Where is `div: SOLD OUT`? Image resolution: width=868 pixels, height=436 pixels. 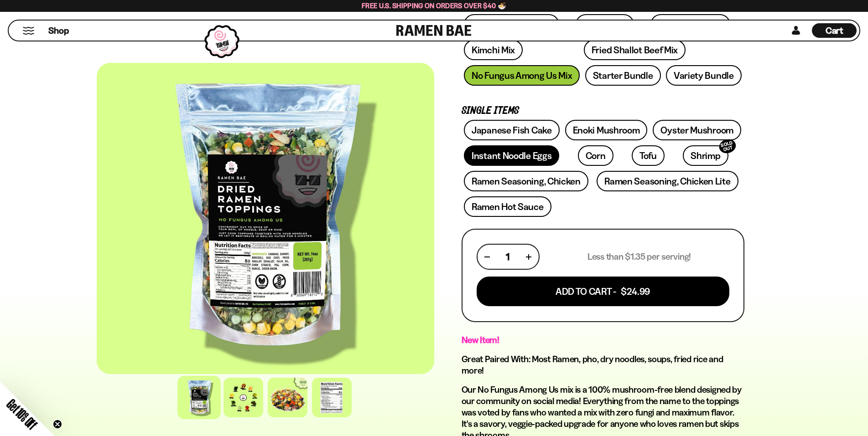 div: SOLD OUT is located at coordinates (728, 146).